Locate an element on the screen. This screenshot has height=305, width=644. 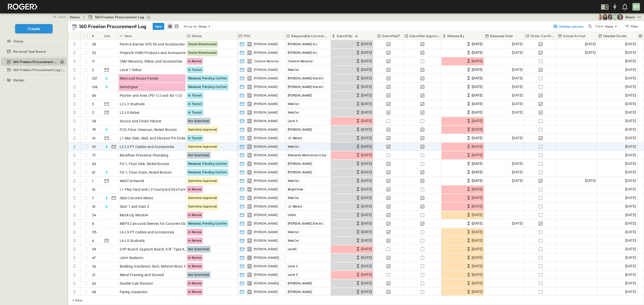
p: 14 is located at coordinates (94, 138).